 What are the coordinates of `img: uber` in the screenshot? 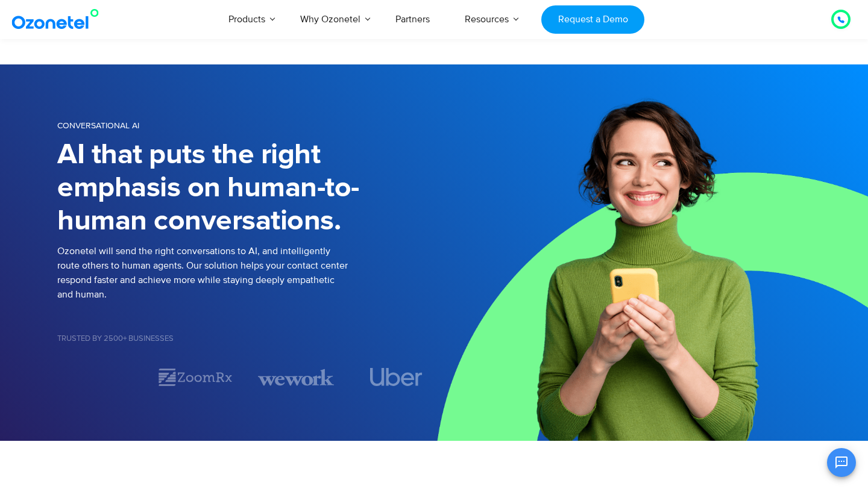 It's located at (396, 377).